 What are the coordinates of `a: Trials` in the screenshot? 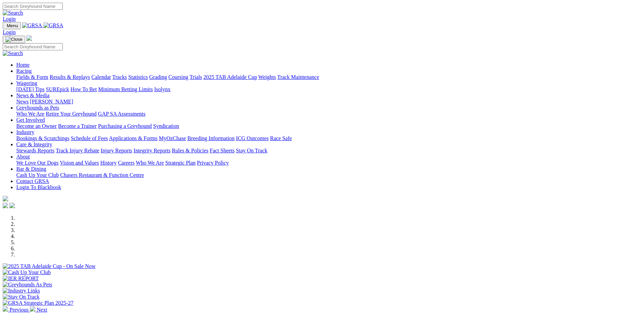 It's located at (196, 77).